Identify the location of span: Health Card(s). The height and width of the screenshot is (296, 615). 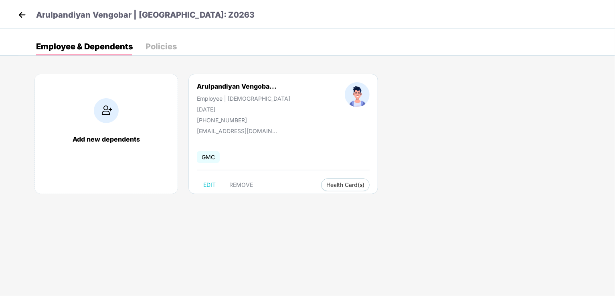
(345, 185).